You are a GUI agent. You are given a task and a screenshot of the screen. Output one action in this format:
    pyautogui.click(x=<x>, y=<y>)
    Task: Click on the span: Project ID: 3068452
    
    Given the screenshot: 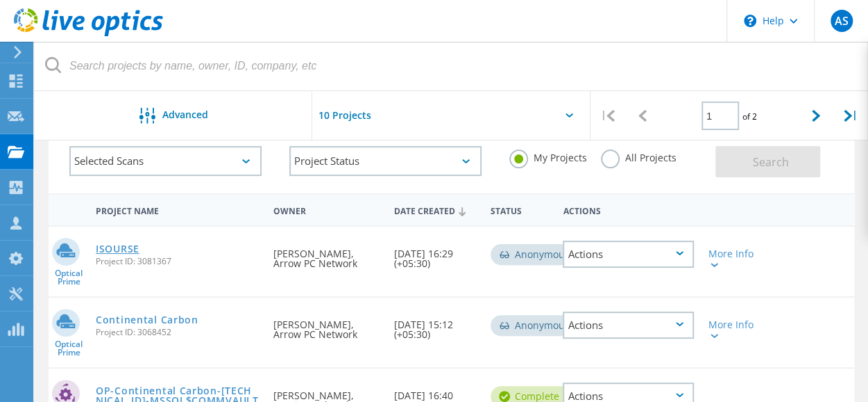 What is the action you would take?
    pyautogui.click(x=177, y=332)
    